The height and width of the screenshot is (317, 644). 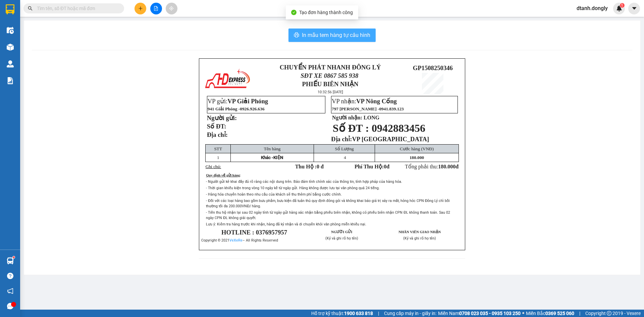 What do you see at coordinates (399, 128) in the screenshot?
I see `span: 0942883456` at bounding box center [399, 128].